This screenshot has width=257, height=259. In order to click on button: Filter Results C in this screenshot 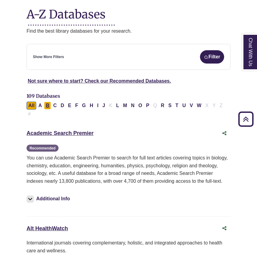, I will do `click(55, 105)`.